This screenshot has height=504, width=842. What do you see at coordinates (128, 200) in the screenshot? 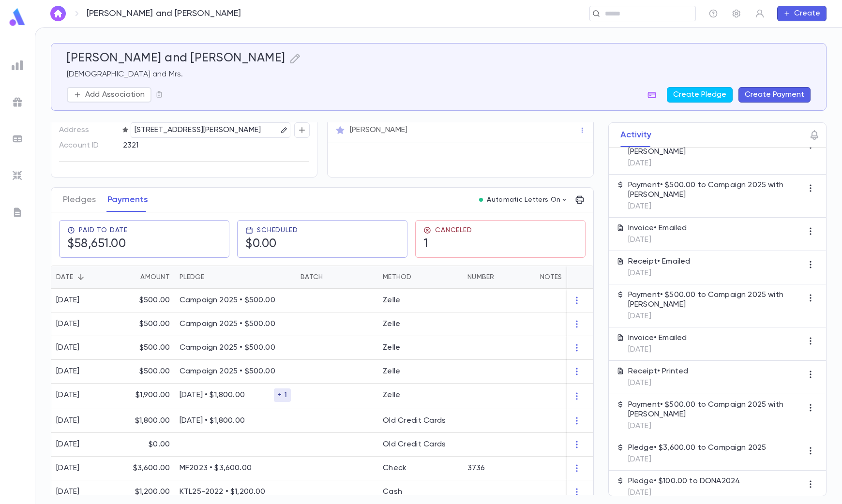
I see `button: Payments` at bounding box center [128, 200].